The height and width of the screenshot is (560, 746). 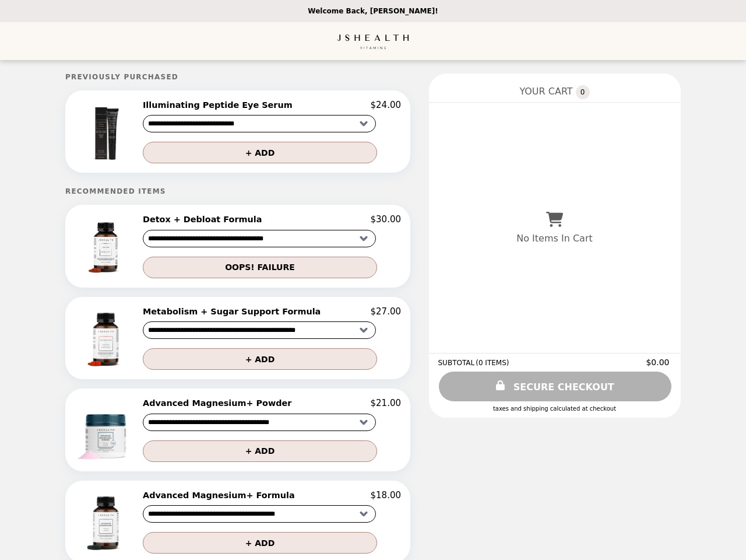 I want to click on span: YOUR CART, so click(x=546, y=91).